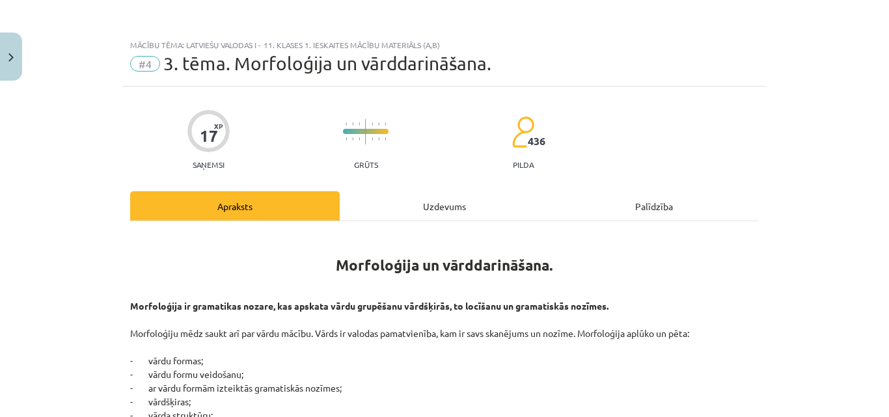  Describe the element at coordinates (209, 136) in the screenshot. I see `div: 17` at that location.